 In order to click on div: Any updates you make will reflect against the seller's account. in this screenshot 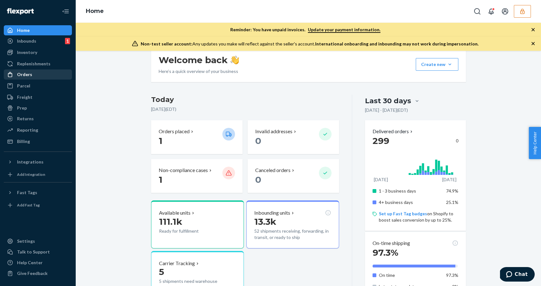, I will do `click(310, 44)`.